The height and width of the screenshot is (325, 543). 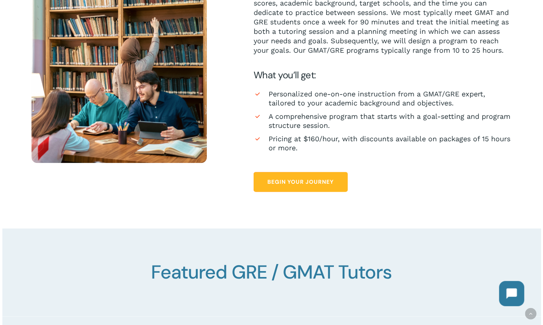 What do you see at coordinates (383, 75) in the screenshot?
I see `h5: What you’ll get:` at bounding box center [383, 75].